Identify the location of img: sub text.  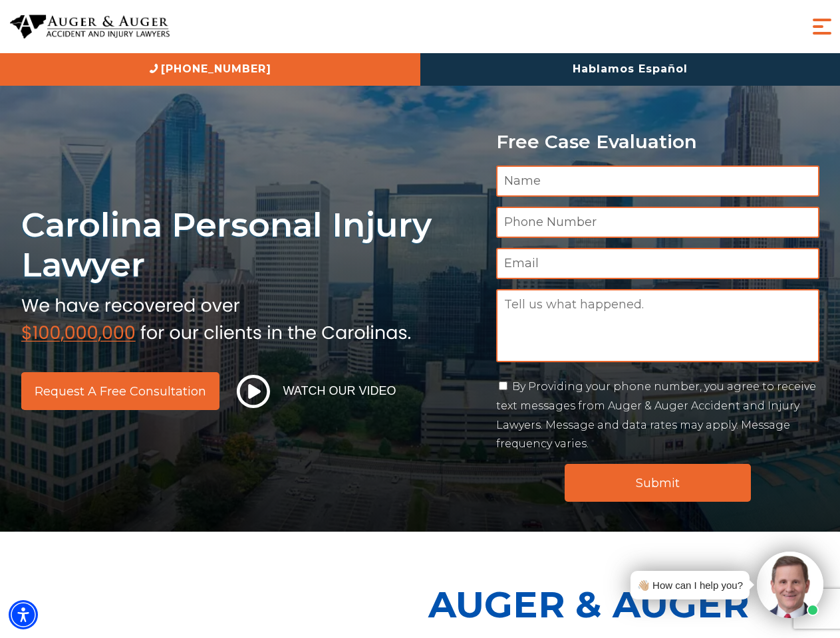
(216, 317).